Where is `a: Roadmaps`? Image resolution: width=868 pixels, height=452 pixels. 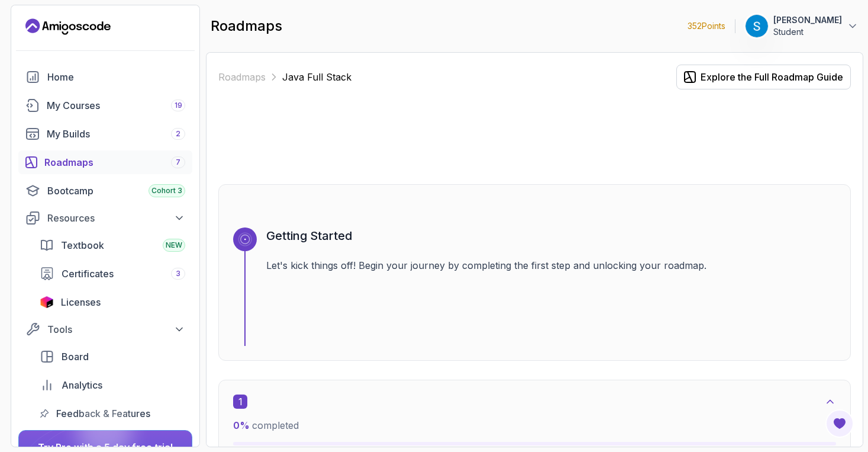
a: Roadmaps is located at coordinates (242, 77).